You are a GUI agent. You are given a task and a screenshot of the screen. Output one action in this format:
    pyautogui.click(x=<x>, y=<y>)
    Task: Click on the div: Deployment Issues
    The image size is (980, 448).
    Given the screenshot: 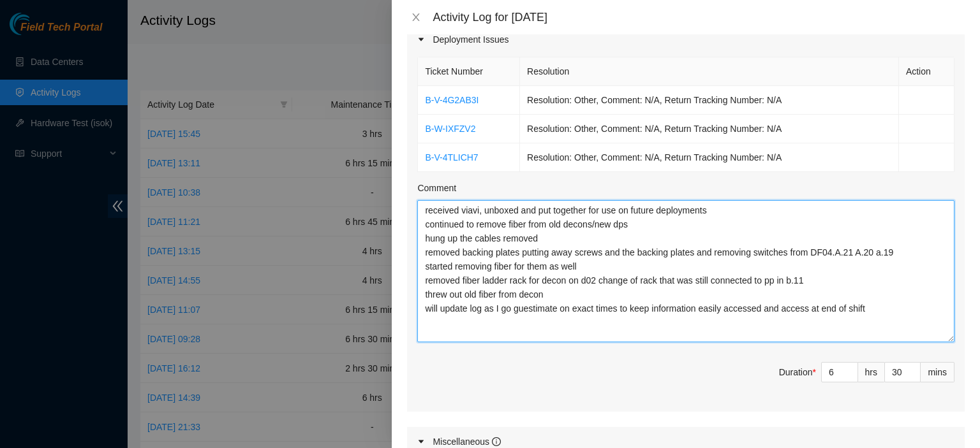 What is the action you would take?
    pyautogui.click(x=686, y=39)
    